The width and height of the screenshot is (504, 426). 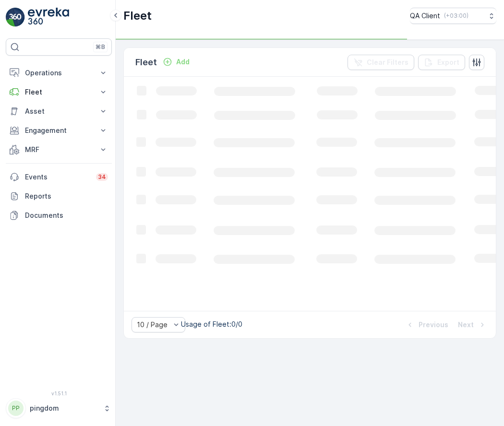 I want to click on p: Clear Filters, so click(x=388, y=62).